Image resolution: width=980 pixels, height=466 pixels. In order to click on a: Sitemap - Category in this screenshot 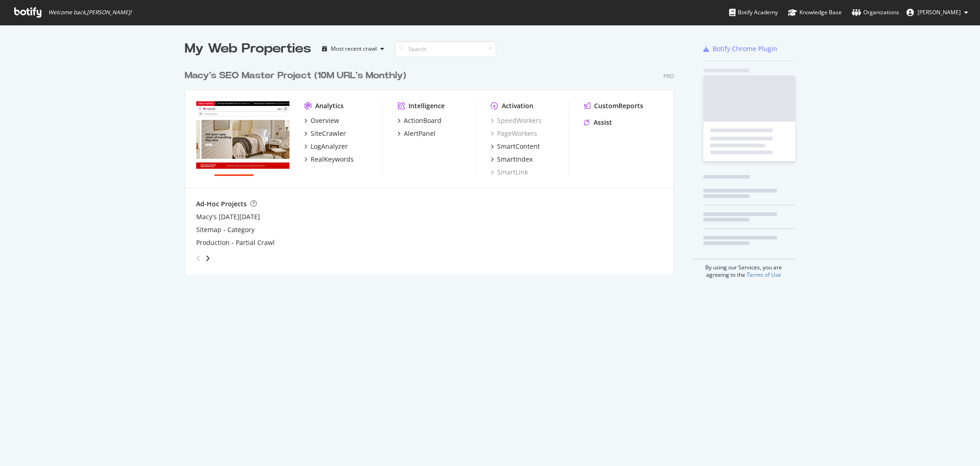, I will do `click(225, 230)`.